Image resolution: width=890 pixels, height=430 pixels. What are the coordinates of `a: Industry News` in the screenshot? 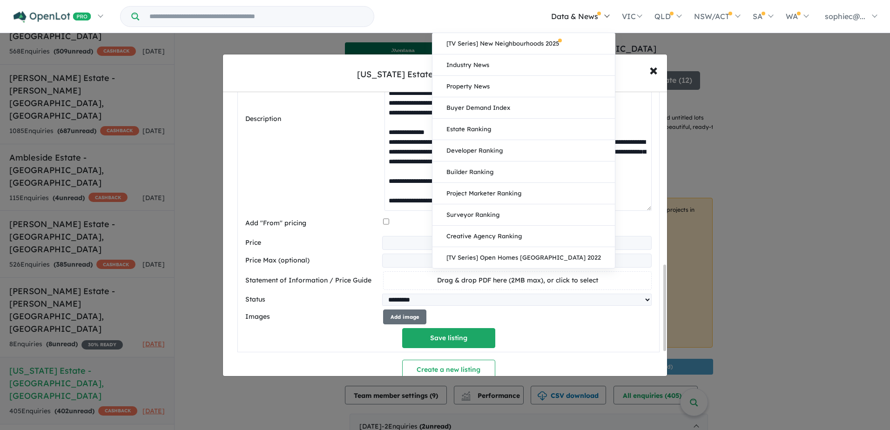 It's located at (523, 65).